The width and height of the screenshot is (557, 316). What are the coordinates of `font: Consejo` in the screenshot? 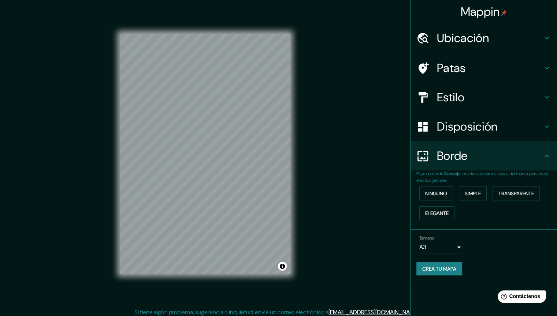 It's located at (452, 174).